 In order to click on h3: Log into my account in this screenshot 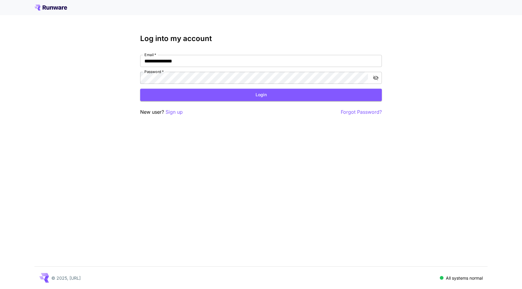, I will do `click(261, 39)`.